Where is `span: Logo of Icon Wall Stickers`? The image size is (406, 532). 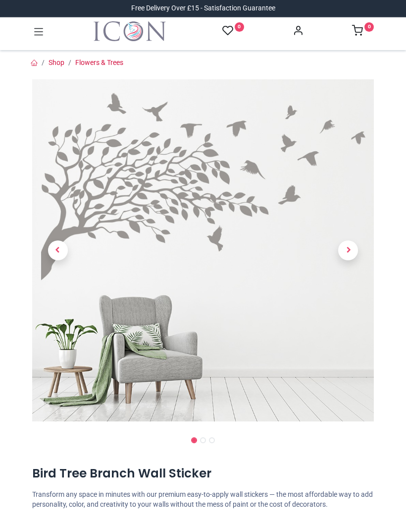
span: Logo of Icon Wall Stickers is located at coordinates (129, 31).